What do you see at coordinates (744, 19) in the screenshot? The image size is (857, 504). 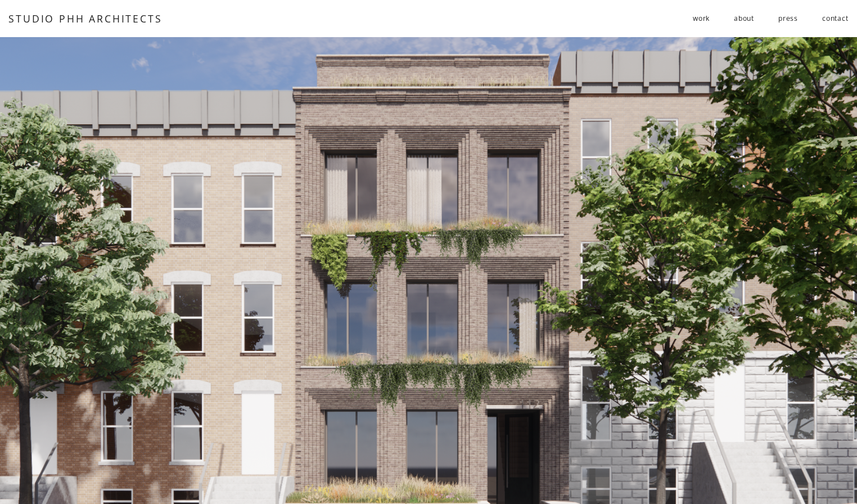 I see `a: about` at bounding box center [744, 19].